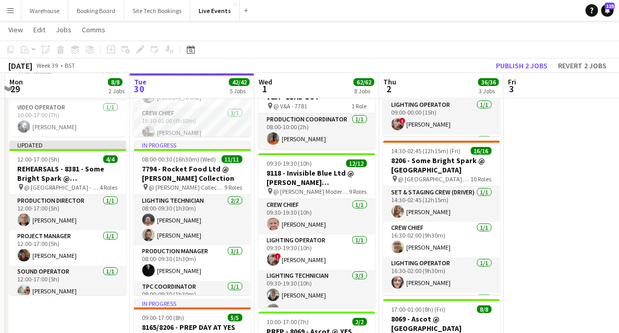 The image size is (619, 333). I want to click on span: Week 39, so click(47, 65).